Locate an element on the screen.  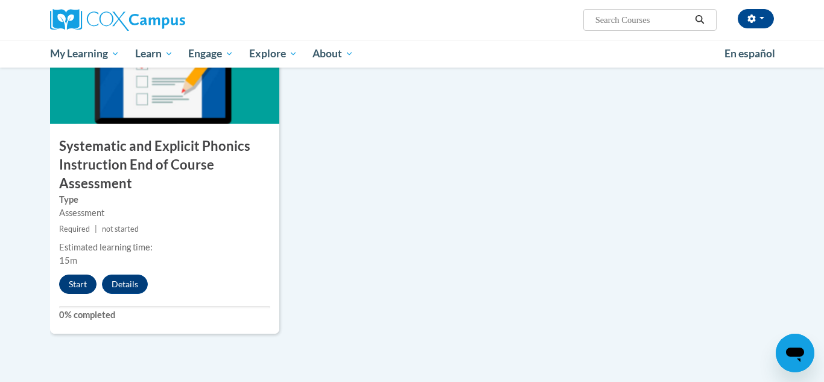
a: About is located at coordinates (334, 54).